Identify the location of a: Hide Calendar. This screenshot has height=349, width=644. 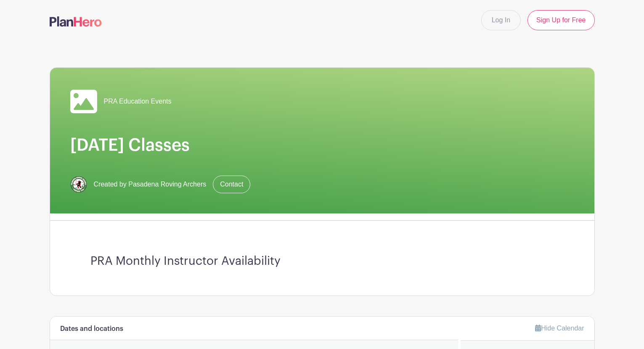
(560, 328).